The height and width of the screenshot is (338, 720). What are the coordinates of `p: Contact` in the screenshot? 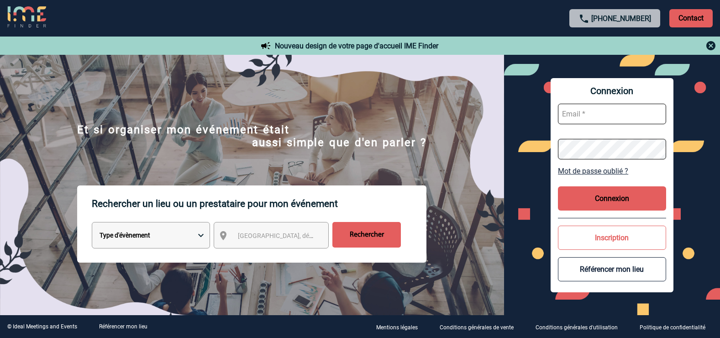 It's located at (691, 18).